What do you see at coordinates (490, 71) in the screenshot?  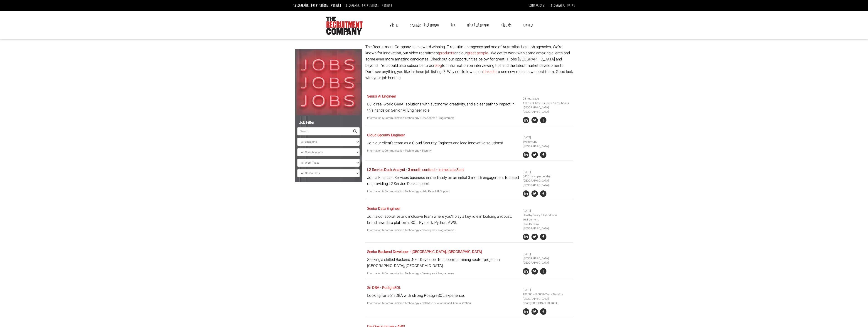 I see `a: Linkedin` at bounding box center [490, 71].